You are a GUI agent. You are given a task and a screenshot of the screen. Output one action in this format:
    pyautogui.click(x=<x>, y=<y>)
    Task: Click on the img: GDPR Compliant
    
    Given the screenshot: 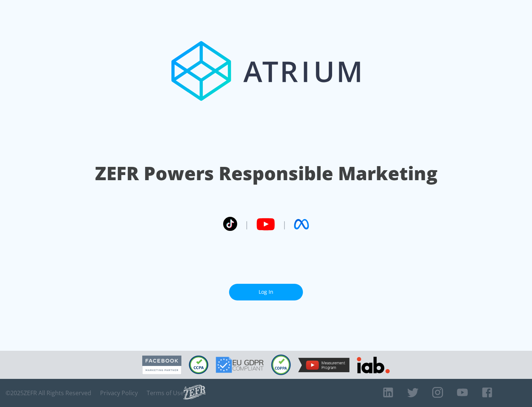 What is the action you would take?
    pyautogui.click(x=240, y=365)
    